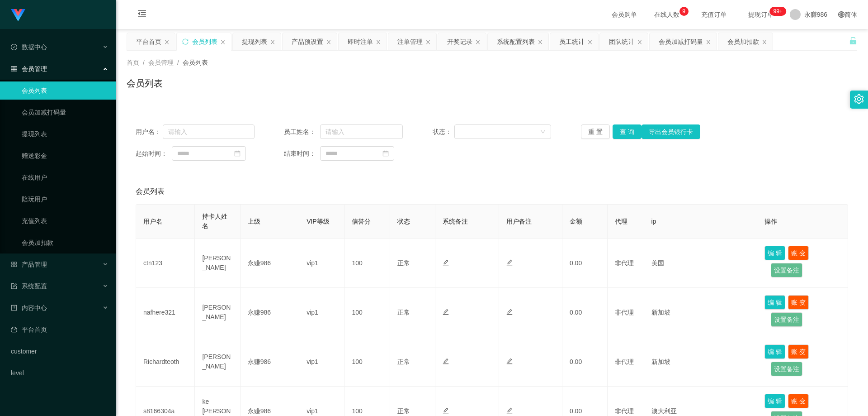 This screenshot has height=416, width=868. What do you see at coordinates (65, 177) in the screenshot?
I see `a: 在线用户` at bounding box center [65, 177].